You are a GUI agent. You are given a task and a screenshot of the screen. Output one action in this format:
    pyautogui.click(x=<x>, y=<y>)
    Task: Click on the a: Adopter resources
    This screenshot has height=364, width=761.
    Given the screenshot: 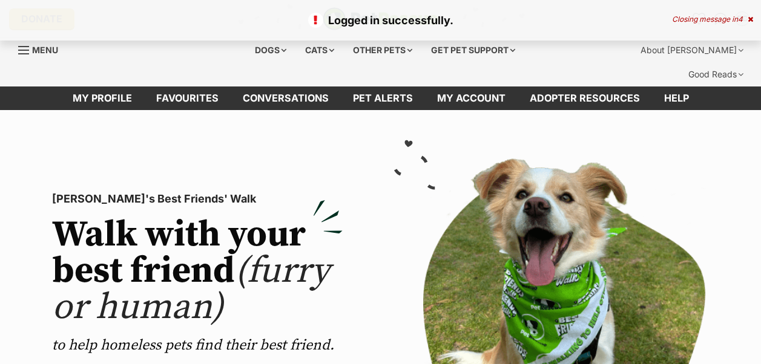 What is the action you would take?
    pyautogui.click(x=585, y=98)
    